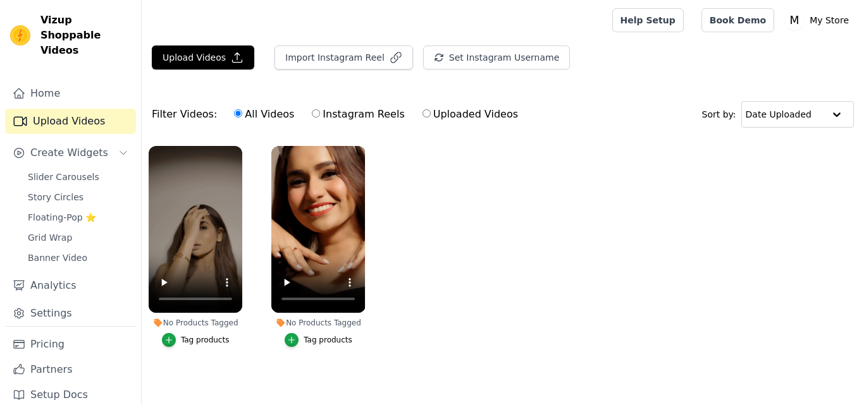 The image size is (864, 405). What do you see at coordinates (78, 197) in the screenshot?
I see `a: Story Circles` at bounding box center [78, 197].